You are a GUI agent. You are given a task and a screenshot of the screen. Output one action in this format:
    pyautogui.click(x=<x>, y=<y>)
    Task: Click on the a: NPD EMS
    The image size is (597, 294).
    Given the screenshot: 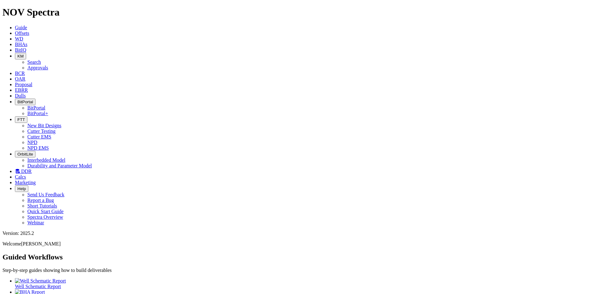 What is the action you would take?
    pyautogui.click(x=38, y=148)
    